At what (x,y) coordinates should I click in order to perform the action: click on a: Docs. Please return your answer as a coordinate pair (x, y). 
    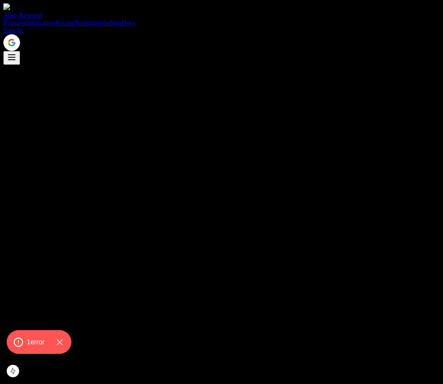
    Looking at the image, I should click on (128, 23).